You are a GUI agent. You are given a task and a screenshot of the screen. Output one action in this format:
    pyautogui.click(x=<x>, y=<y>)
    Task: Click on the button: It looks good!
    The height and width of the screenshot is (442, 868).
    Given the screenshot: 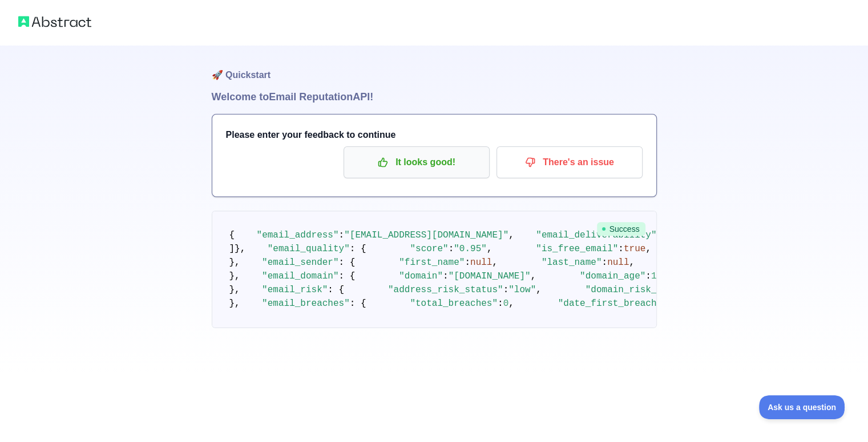 What is the action you would take?
    pyautogui.click(x=416, y=162)
    